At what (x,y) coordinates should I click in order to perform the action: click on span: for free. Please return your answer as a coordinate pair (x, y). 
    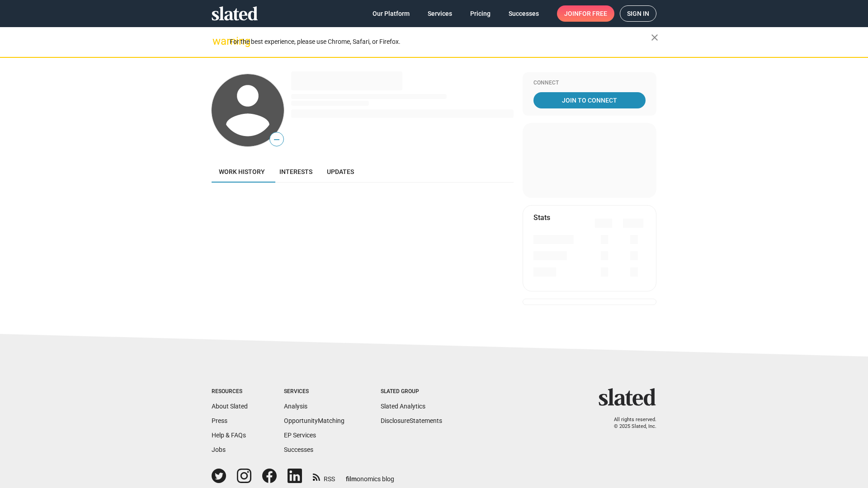
    Looking at the image, I should click on (592, 13).